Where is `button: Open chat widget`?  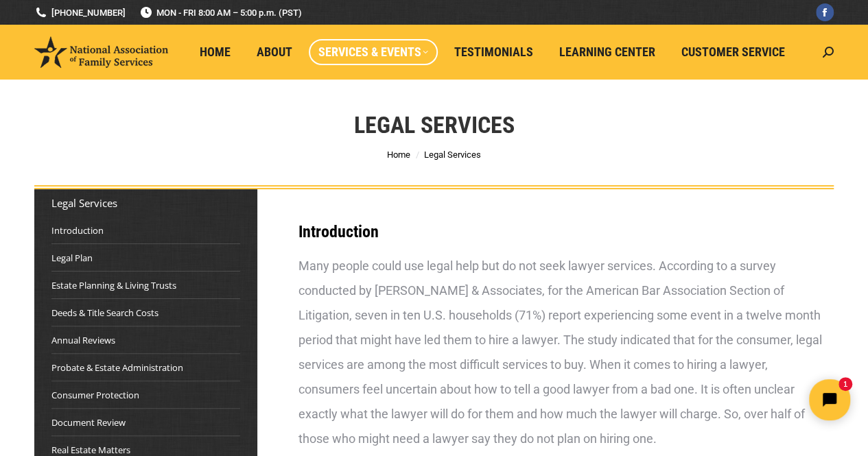 button: Open chat widget is located at coordinates (204, 33).